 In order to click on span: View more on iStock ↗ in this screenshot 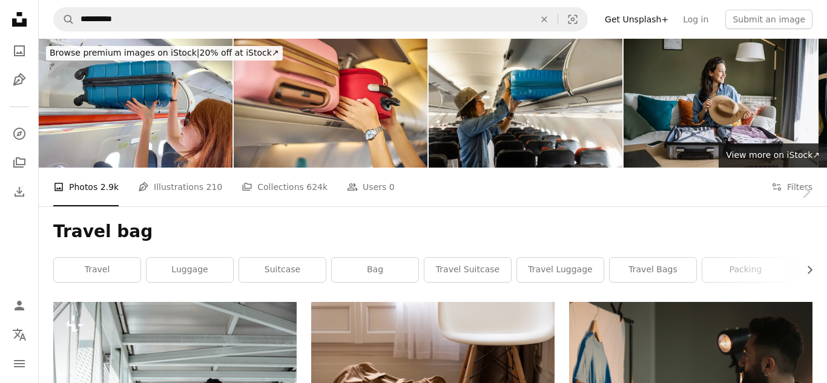, I will do `click(772, 155)`.